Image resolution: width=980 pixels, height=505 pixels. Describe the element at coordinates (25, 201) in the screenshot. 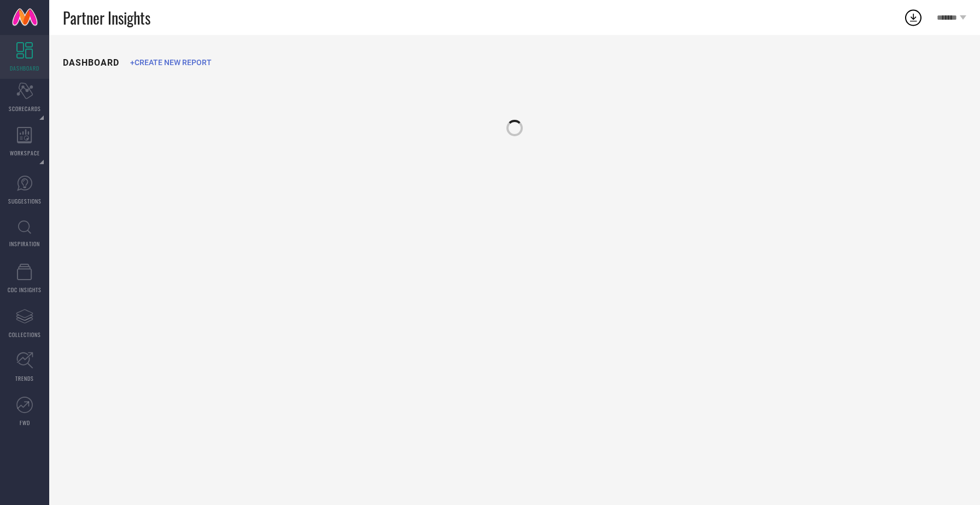

I see `span: SUGGESTIONS` at that location.